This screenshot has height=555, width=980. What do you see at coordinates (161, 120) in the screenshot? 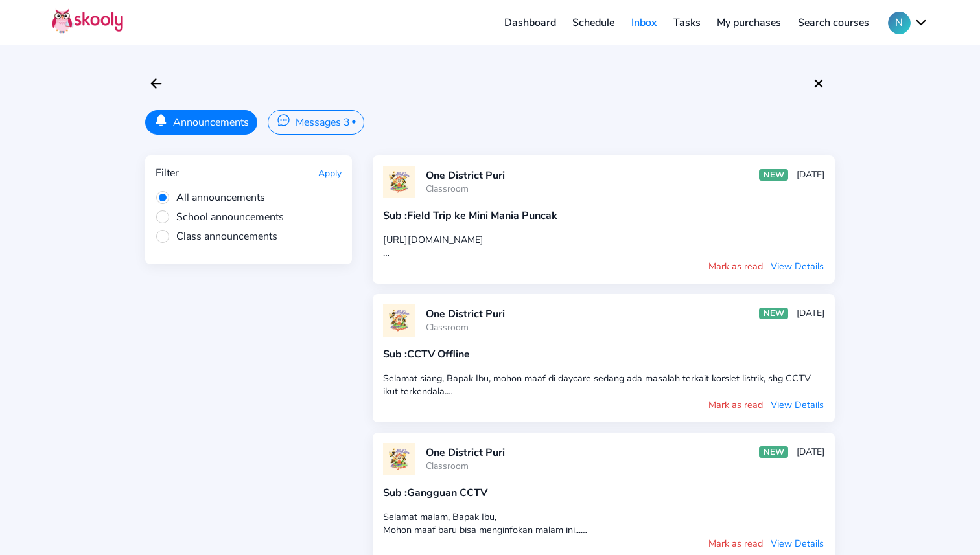
I see `ion-icon: notifications` at bounding box center [161, 120].